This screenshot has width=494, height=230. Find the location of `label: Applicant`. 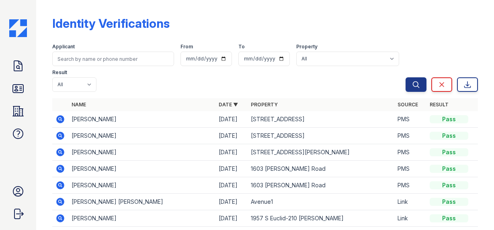

label: Applicant is located at coordinates (64, 47).